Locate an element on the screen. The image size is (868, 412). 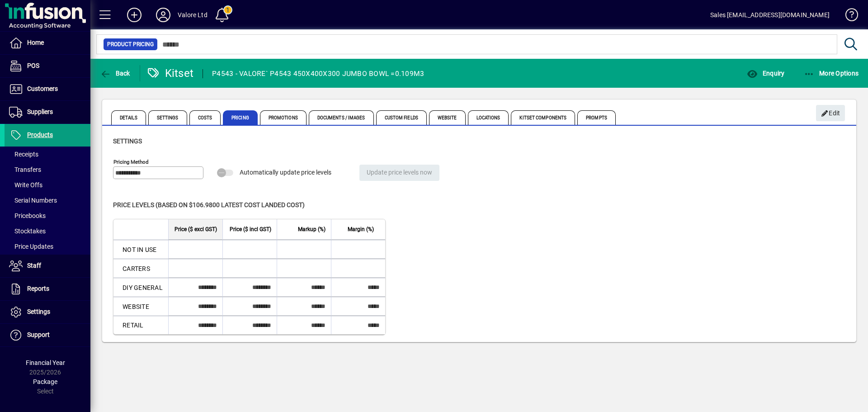
span: Transfers is located at coordinates (25, 170).